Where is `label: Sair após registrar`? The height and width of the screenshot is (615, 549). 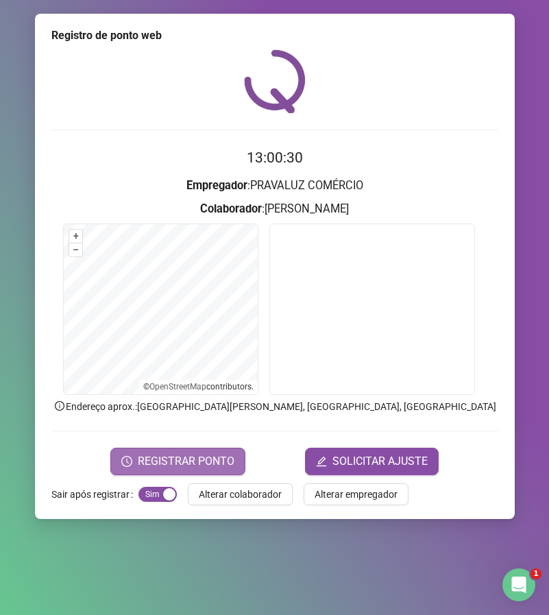
label: Sair após registrar is located at coordinates (95, 494).